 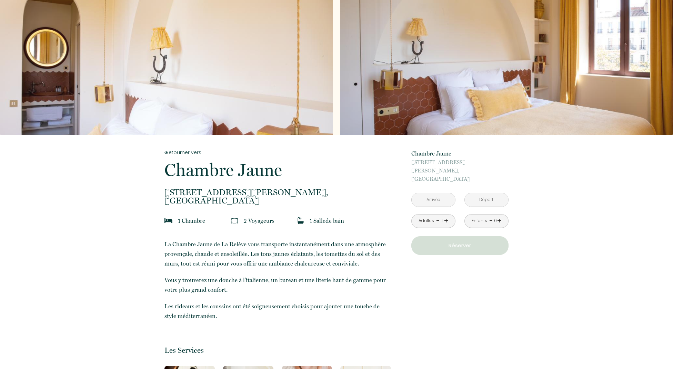 What do you see at coordinates (460, 246) in the screenshot?
I see `p: Réserver` at bounding box center [460, 246].